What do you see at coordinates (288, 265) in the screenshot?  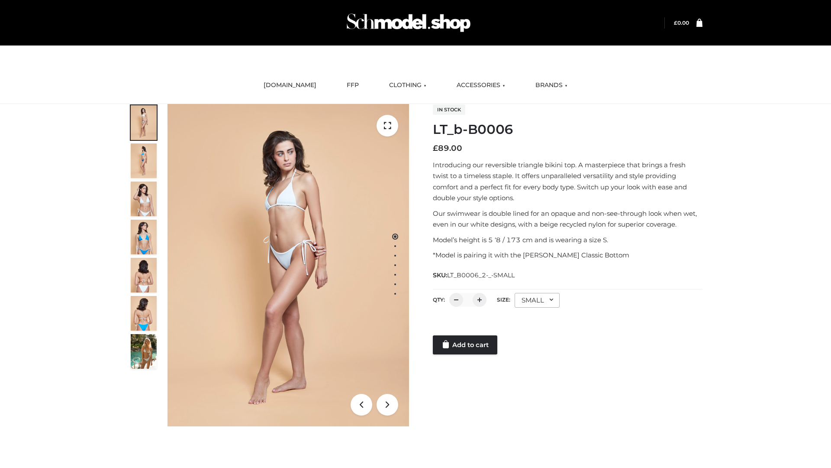 I see `img: ArielClassicBikiniTop_CloudNine_AzureSky_OW114ECO_1` at bounding box center [288, 265].